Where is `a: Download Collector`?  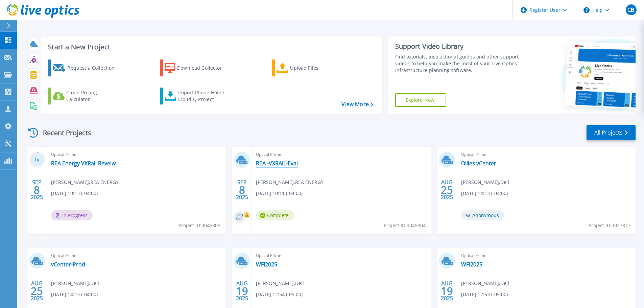 a: Download Collector is located at coordinates (197, 68).